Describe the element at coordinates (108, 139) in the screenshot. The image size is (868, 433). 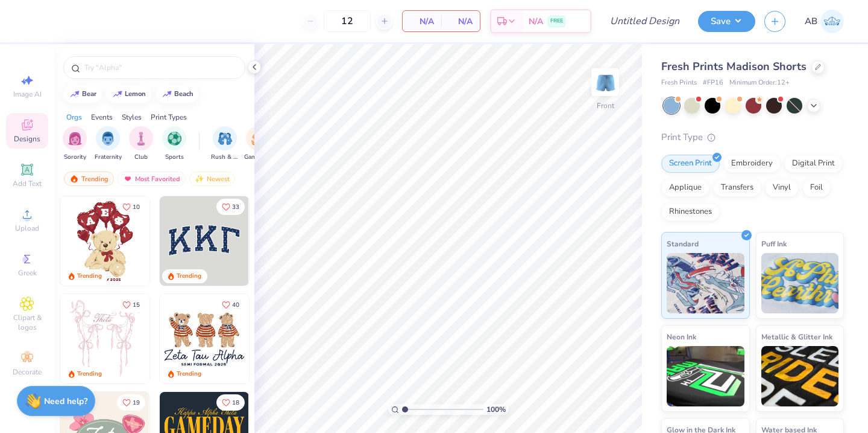
I see `img: Fraternity Image` at that location.